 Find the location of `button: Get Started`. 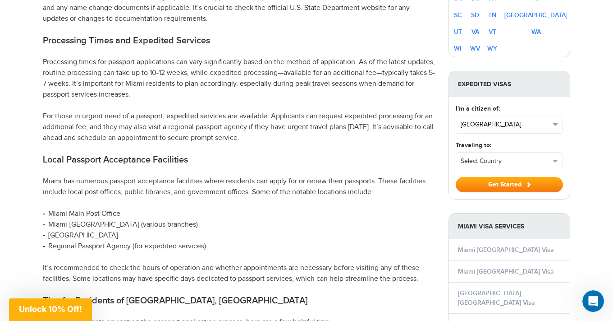

button: Get Started is located at coordinates (510, 184).